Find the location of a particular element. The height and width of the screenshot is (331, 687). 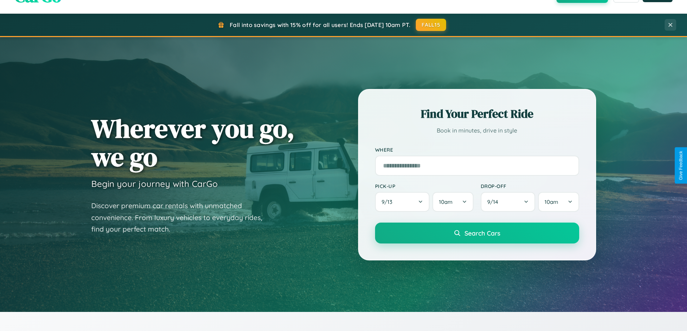

p: Book in minutes, drive in style is located at coordinates (477, 131).